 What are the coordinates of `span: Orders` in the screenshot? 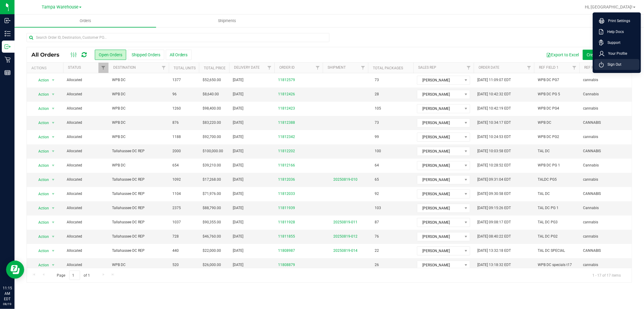 It's located at (85, 21).